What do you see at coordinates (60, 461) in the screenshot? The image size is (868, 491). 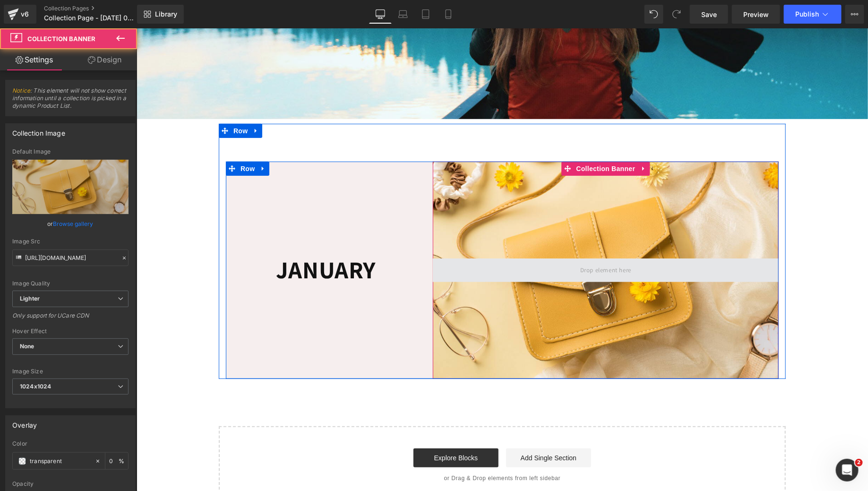 I see `input: Color` at bounding box center [60, 461].